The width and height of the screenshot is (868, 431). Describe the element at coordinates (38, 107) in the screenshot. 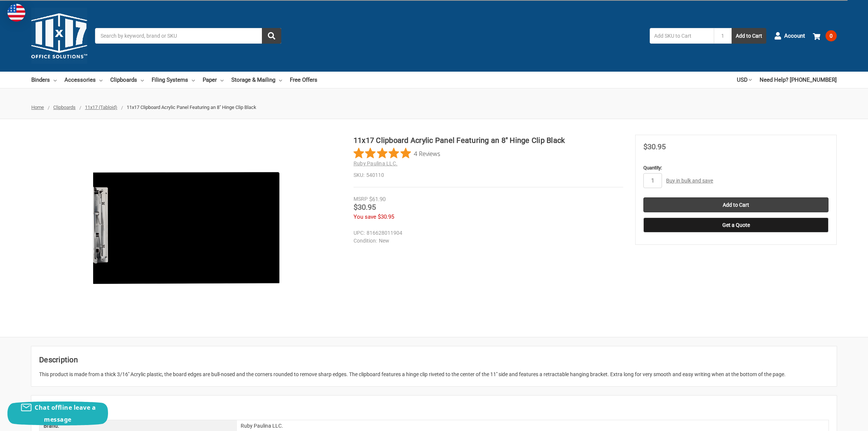

I see `span: Home` at that location.